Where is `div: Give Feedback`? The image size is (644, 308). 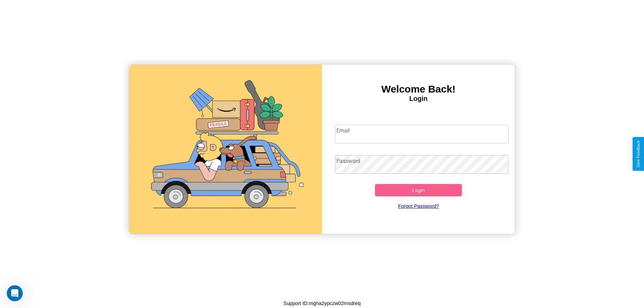 div: Give Feedback is located at coordinates (638, 154).